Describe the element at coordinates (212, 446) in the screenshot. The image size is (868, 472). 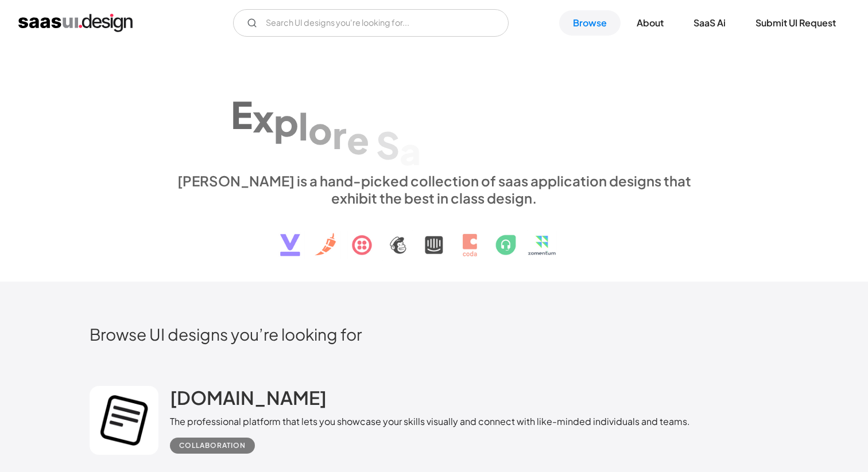
I see `div: Collaboration` at that location.